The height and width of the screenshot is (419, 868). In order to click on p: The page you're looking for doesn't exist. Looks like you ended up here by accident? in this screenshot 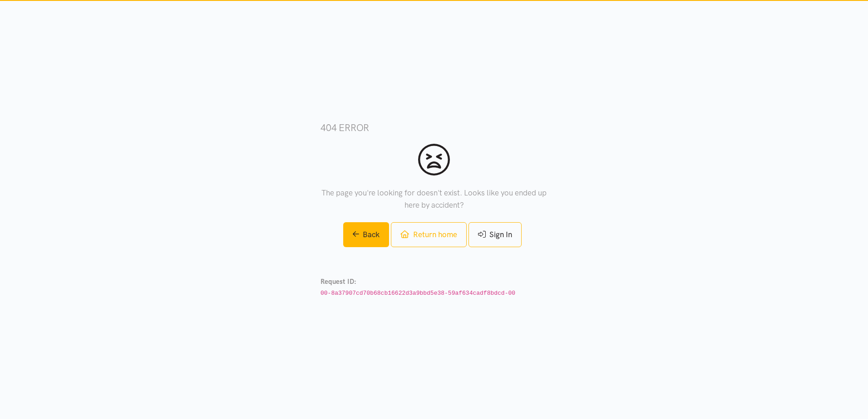, I will do `click(434, 199)`.